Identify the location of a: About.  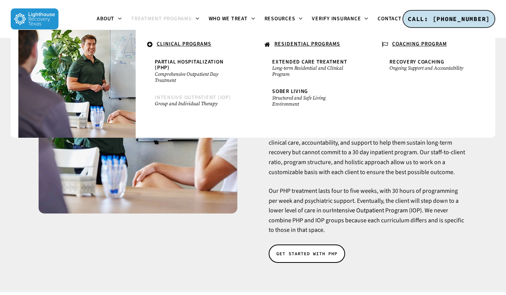
(109, 19).